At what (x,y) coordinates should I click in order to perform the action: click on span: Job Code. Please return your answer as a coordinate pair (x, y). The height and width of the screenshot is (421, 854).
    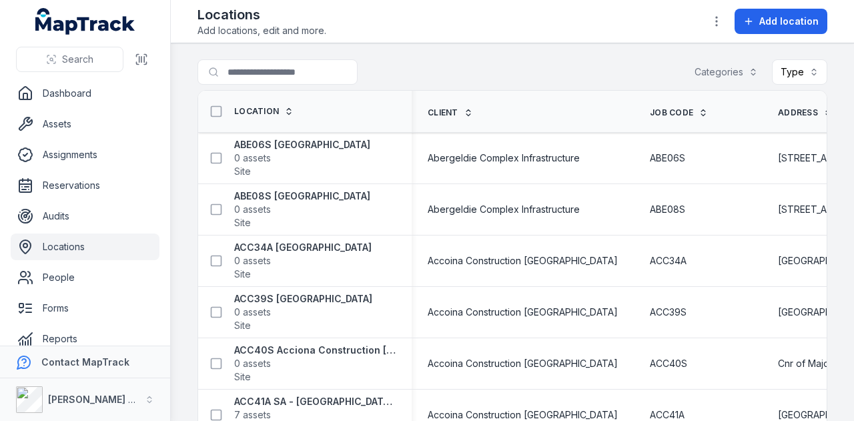
    Looking at the image, I should click on (671, 113).